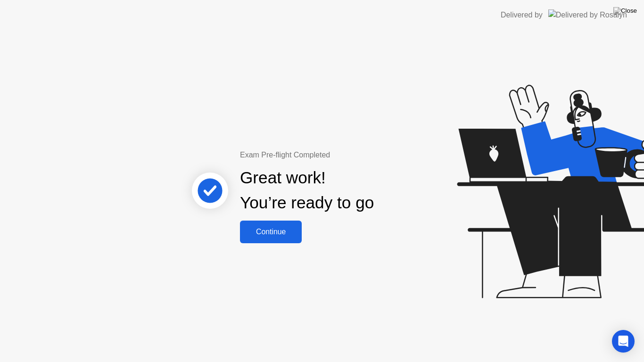 The image size is (644, 362). I want to click on div: Continue, so click(271, 232).